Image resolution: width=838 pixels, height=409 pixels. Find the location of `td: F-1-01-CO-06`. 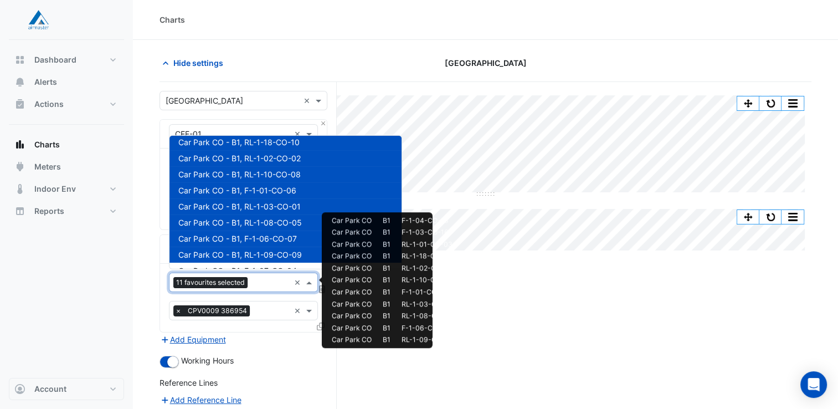

td: F-1-01-CO-06 is located at coordinates (428, 293).